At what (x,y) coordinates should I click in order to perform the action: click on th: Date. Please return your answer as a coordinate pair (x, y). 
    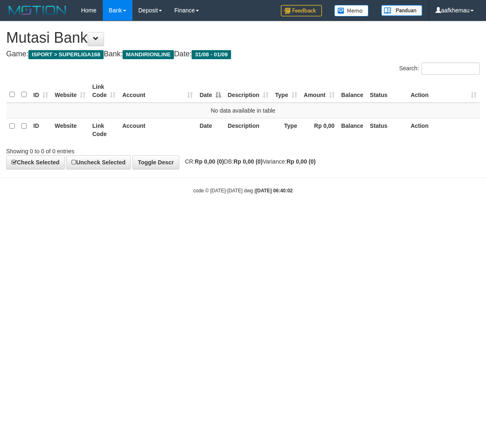
    Looking at the image, I should click on (210, 129).